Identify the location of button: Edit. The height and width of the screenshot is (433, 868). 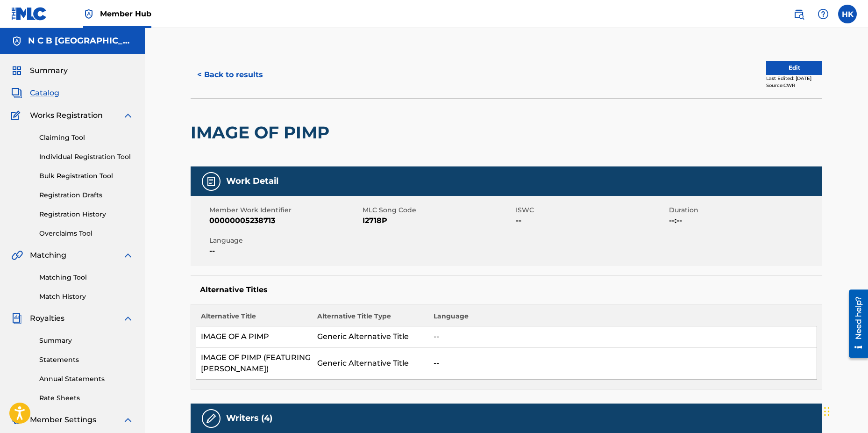
(794, 68).